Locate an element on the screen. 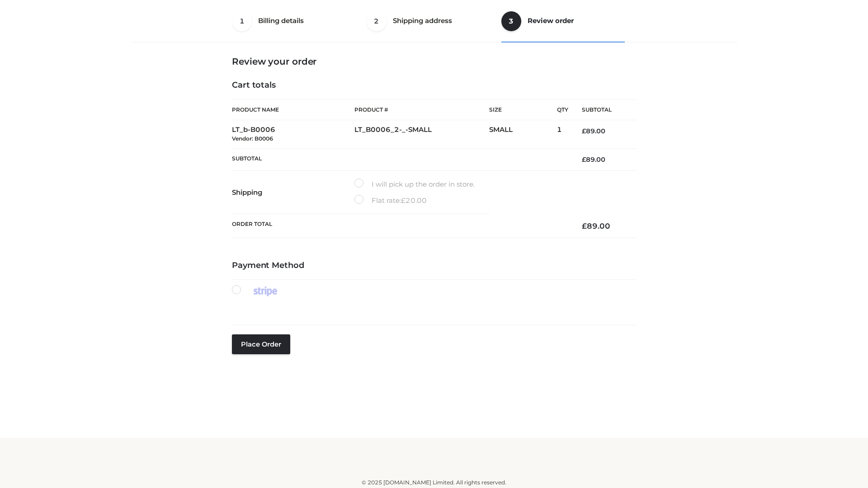 Image resolution: width=868 pixels, height=488 pixels. button: Place order is located at coordinates (261, 344).